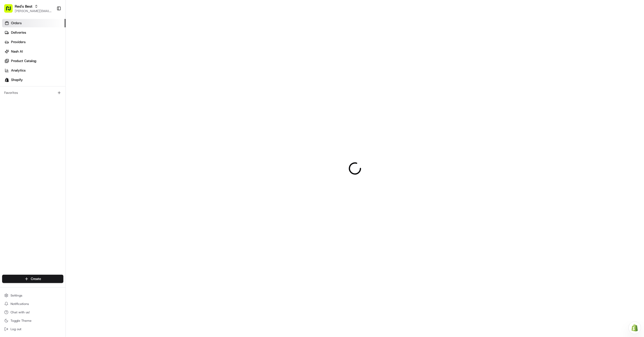 The image size is (644, 337). I want to click on div: Past conversations, so click(19, 70).